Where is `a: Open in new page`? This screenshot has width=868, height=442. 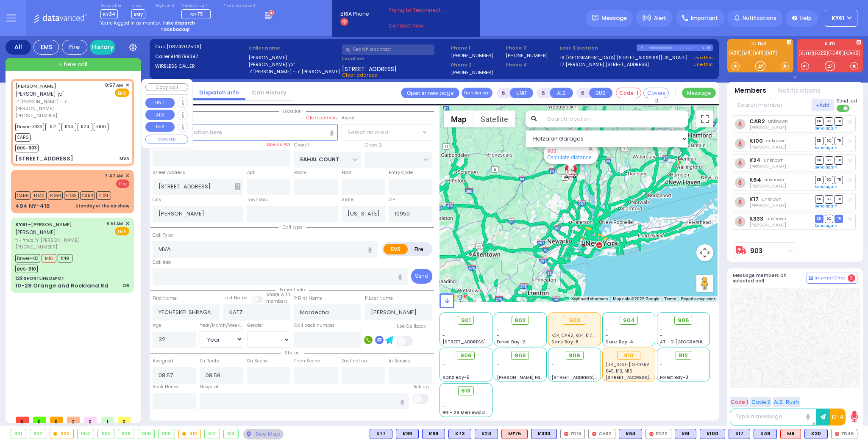 a: Open in new page is located at coordinates (430, 92).